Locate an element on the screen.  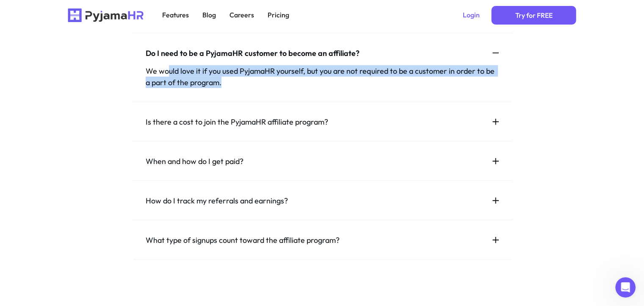
p: We would love it if you used PyjamaHR yourself, but you are not required to be a customer in orde... is located at coordinates (322, 77).